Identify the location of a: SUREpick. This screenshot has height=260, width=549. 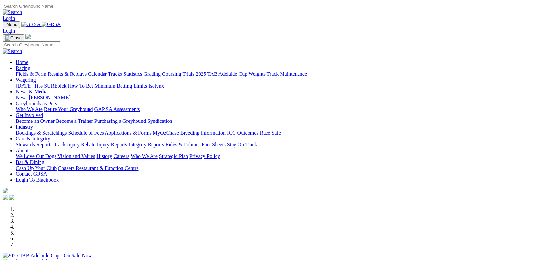
(55, 86).